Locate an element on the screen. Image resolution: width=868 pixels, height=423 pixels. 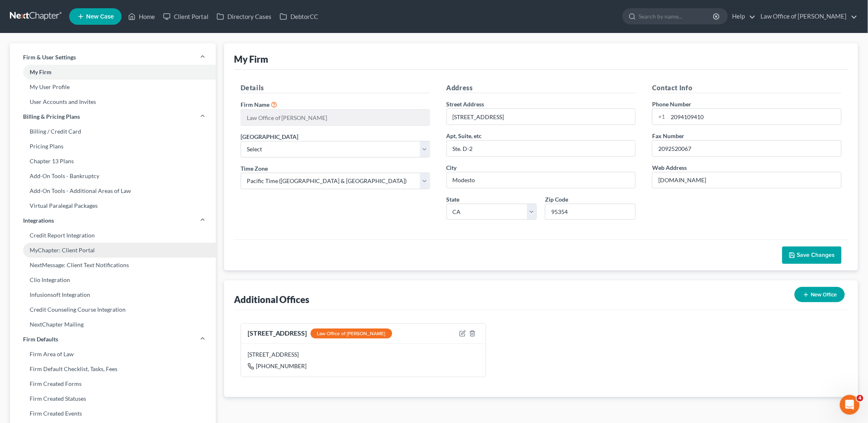
h5: Address is located at coordinates (541, 88).